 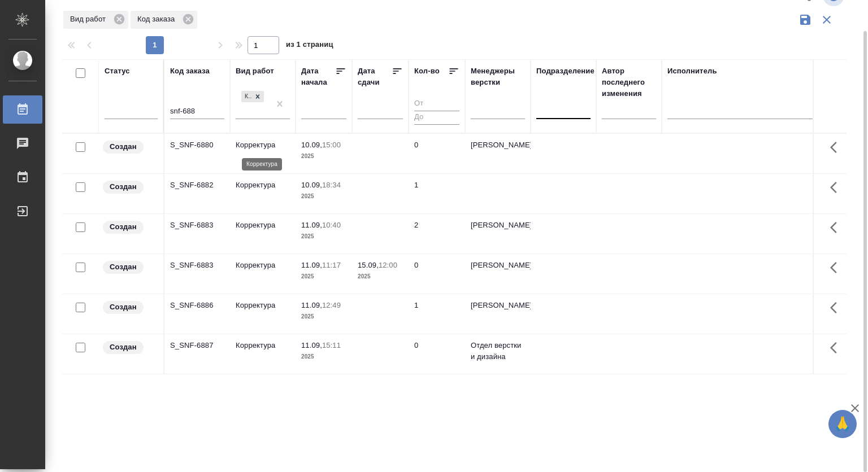 I want to click on p: 15.09,, so click(x=368, y=264).